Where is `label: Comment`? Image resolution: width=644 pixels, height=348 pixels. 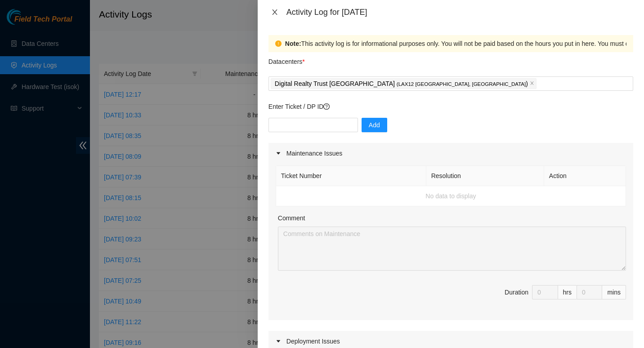
label: Comment is located at coordinates (291, 218).